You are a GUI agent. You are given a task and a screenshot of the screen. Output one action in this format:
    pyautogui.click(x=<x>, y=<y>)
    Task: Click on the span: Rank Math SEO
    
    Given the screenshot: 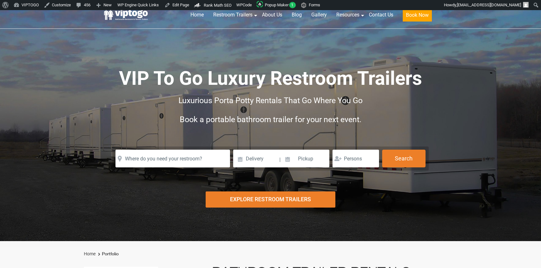 What is the action you would take?
    pyautogui.click(x=218, y=5)
    